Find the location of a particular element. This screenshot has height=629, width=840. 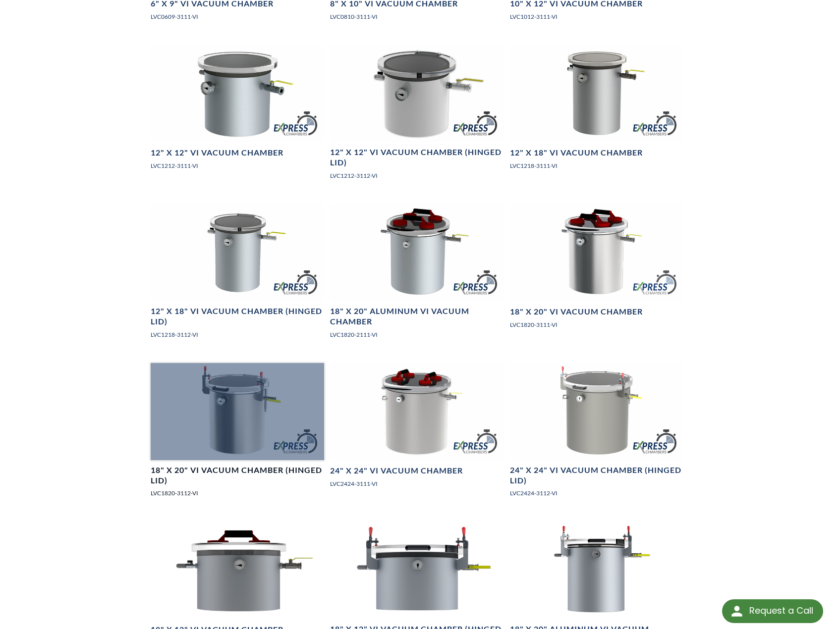

h4: 24" X 24" VI Vacuum Chamber (Hinged Lid) is located at coordinates (597, 476).